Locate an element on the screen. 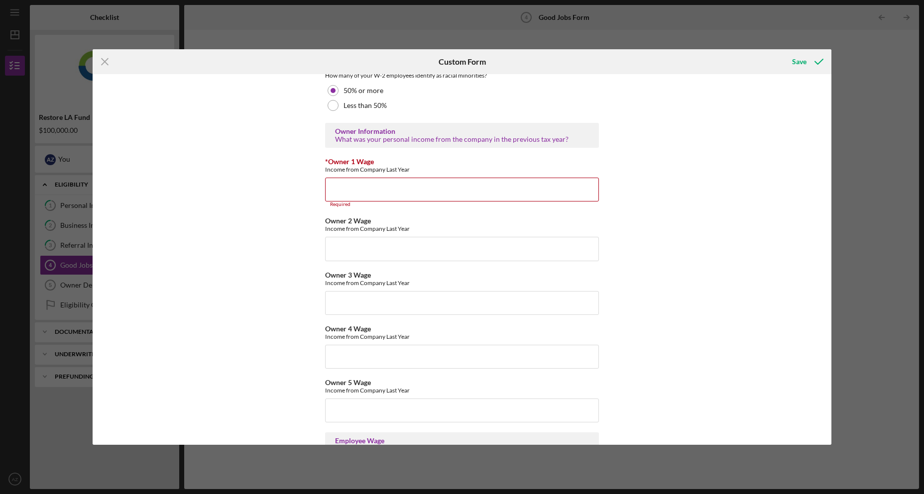  div: How many of your W-2 employees identify as racial minorities? is located at coordinates (462, 76).